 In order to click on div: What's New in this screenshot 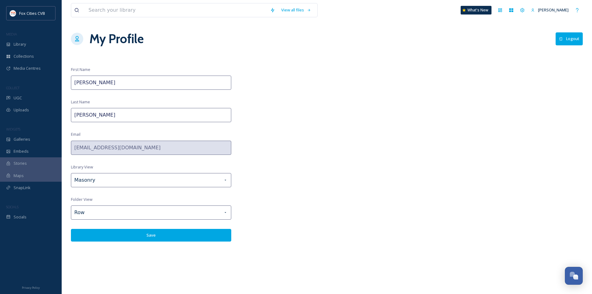, I will do `click(476, 10)`.